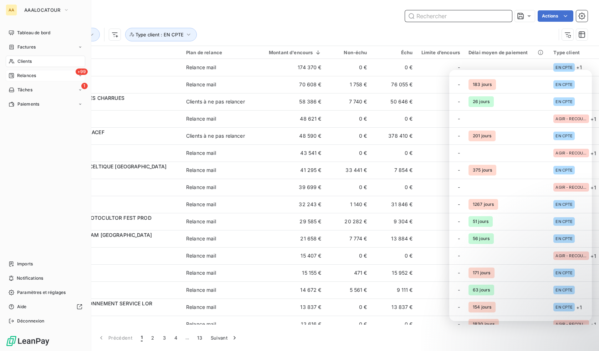  Describe the element at coordinates (349, 222) in the screenshot. I see `td: 20 282 €` at that location.